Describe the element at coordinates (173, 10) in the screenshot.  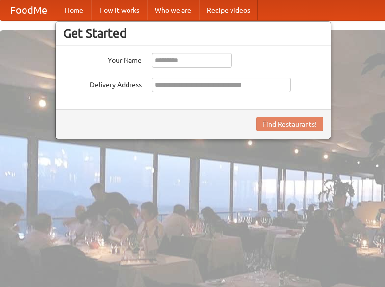
I see `a: Who we are` at that location.